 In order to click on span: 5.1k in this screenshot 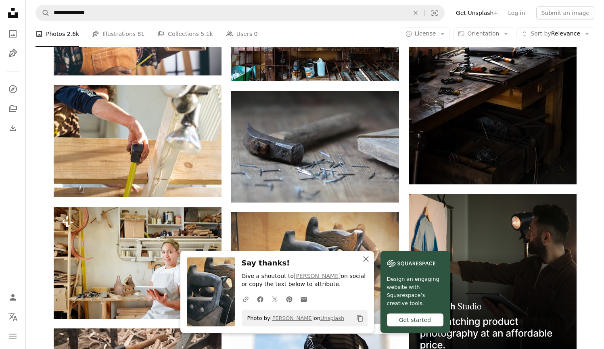, I will do `click(206, 34)`.